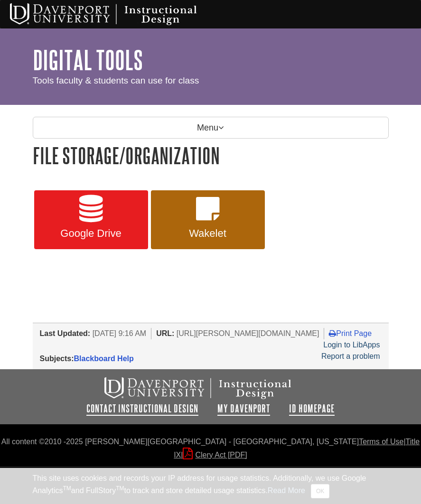  Describe the element at coordinates (350, 333) in the screenshot. I see `a: Print Page` at that location.